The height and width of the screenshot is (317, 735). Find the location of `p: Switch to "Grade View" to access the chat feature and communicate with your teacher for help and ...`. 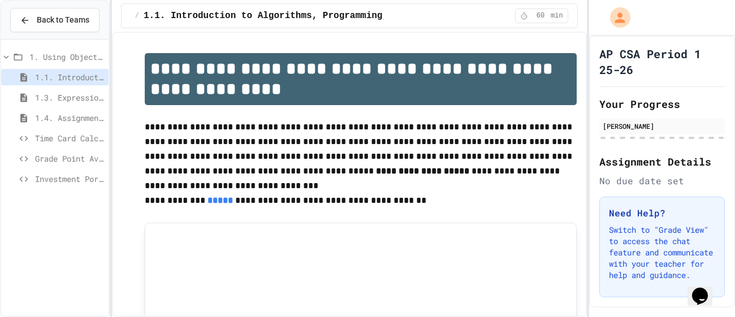

p: Switch to "Grade View" to access the chat feature and communicate with your teacher for help and ... is located at coordinates (662, 253).